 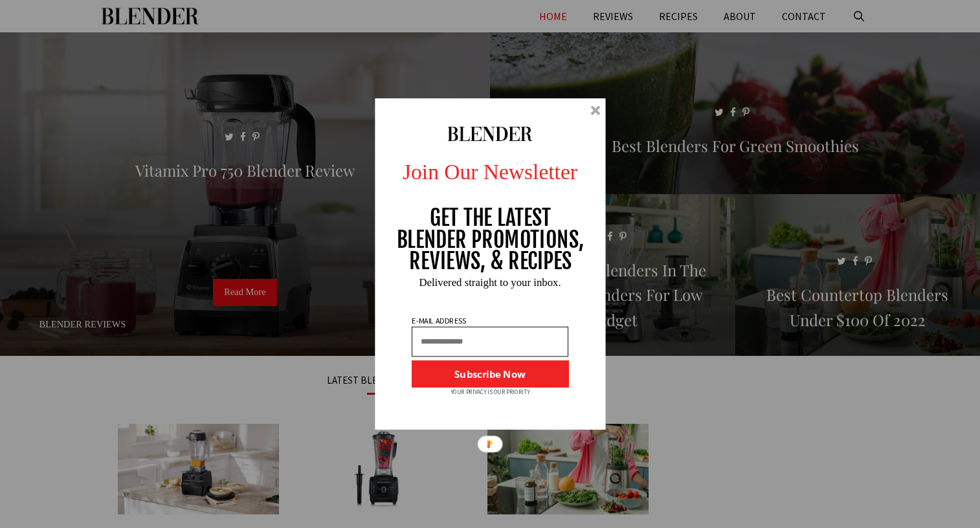 What do you see at coordinates (490, 172) in the screenshot?
I see `div: Join Our Newsletter` at bounding box center [490, 172].